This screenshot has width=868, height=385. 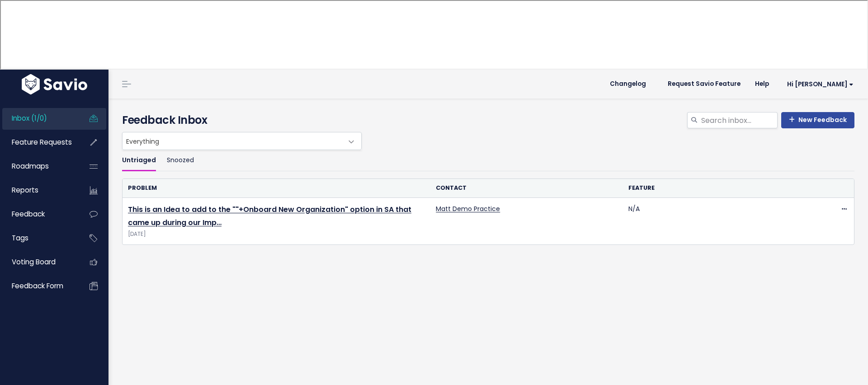 I want to click on a: Matt Demo Practice, so click(x=468, y=209).